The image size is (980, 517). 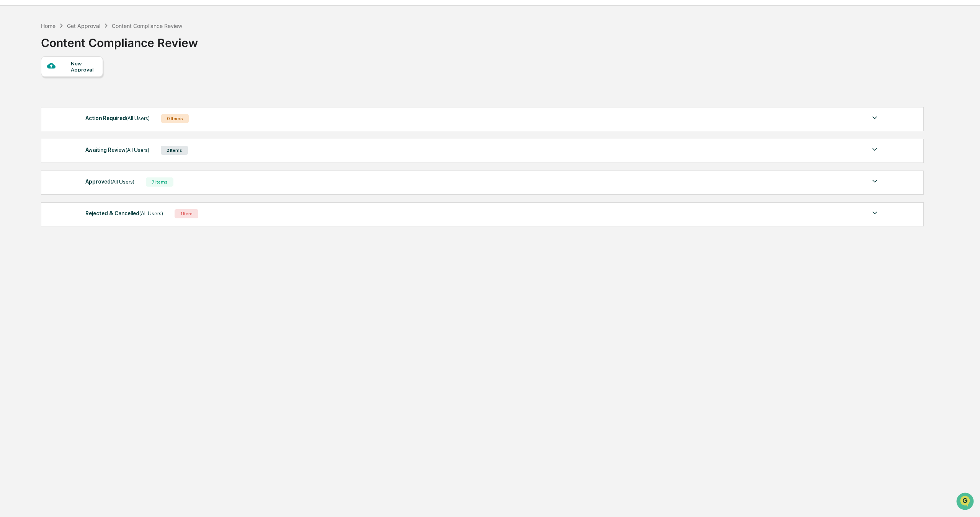 I want to click on span: Pylon, so click(x=84, y=132).